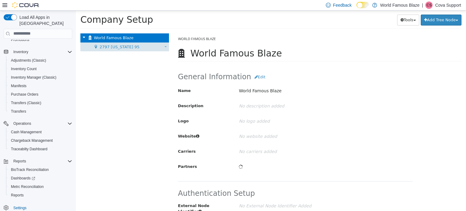  I want to click on h2: General Information, so click(220, 66).